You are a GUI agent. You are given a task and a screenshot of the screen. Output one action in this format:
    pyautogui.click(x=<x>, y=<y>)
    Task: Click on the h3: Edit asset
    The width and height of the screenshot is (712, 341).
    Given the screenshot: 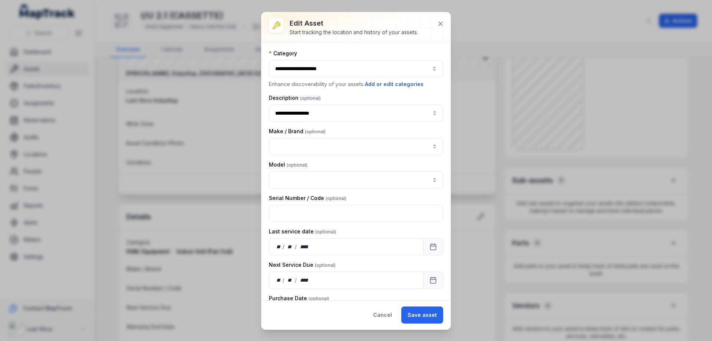 What is the action you would take?
    pyautogui.click(x=354, y=23)
    